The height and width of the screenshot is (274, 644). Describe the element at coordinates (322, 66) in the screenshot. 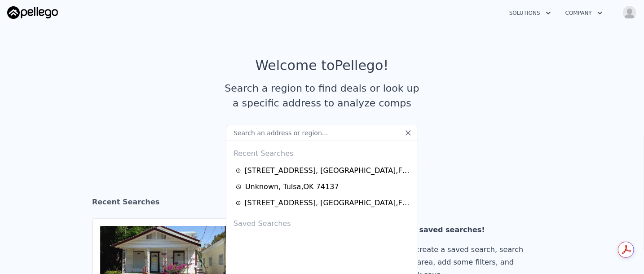

I see `div: Welcome to Pellego !` at that location.